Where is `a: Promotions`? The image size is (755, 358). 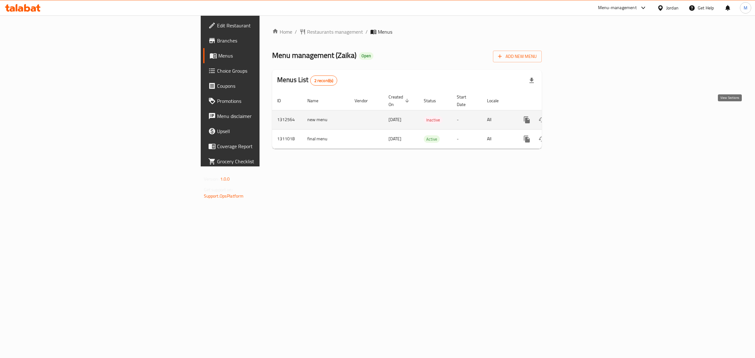
a: Promotions is located at coordinates (265, 101).